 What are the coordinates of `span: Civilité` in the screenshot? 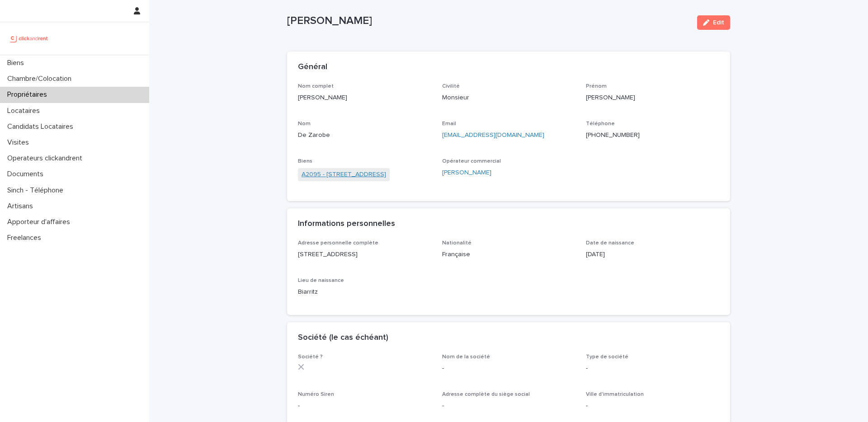 It's located at (451, 86).